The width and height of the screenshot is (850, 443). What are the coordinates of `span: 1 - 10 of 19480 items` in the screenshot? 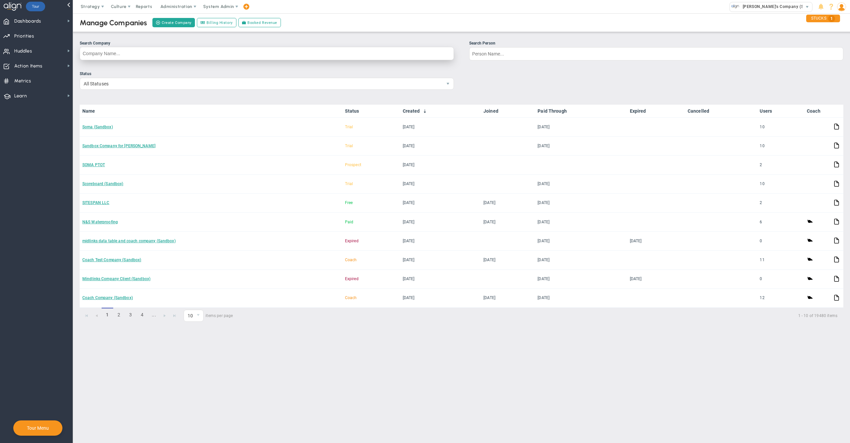 It's located at (539, 316).